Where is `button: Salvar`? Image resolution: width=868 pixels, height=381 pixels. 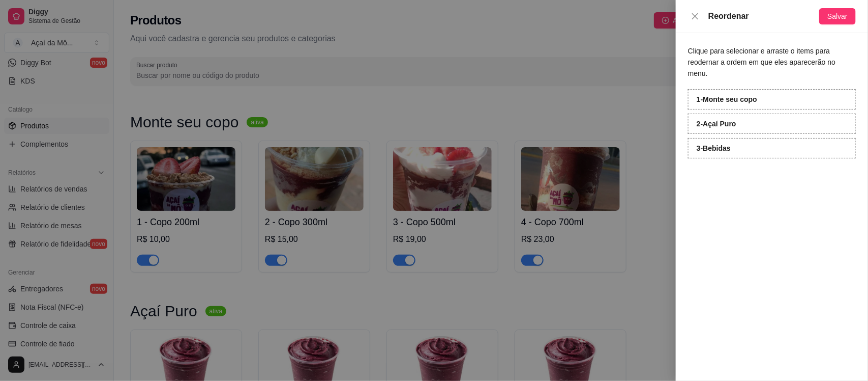 button: Salvar is located at coordinates (837, 16).